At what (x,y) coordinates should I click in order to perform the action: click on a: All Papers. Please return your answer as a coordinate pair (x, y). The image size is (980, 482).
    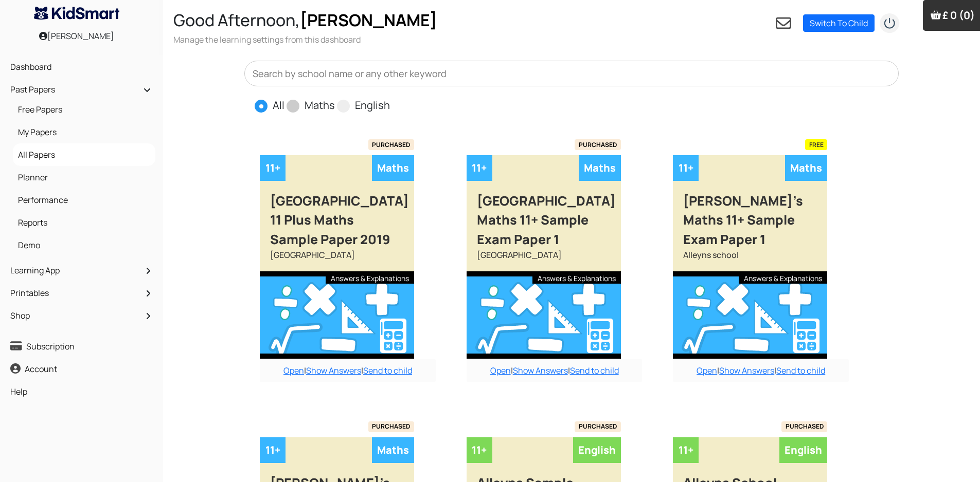
    Looking at the image, I should click on (84, 155).